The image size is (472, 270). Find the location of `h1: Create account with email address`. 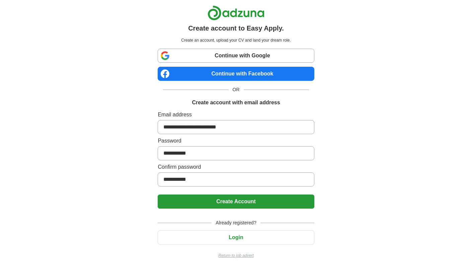

h1: Create account with email address is located at coordinates (236, 102).